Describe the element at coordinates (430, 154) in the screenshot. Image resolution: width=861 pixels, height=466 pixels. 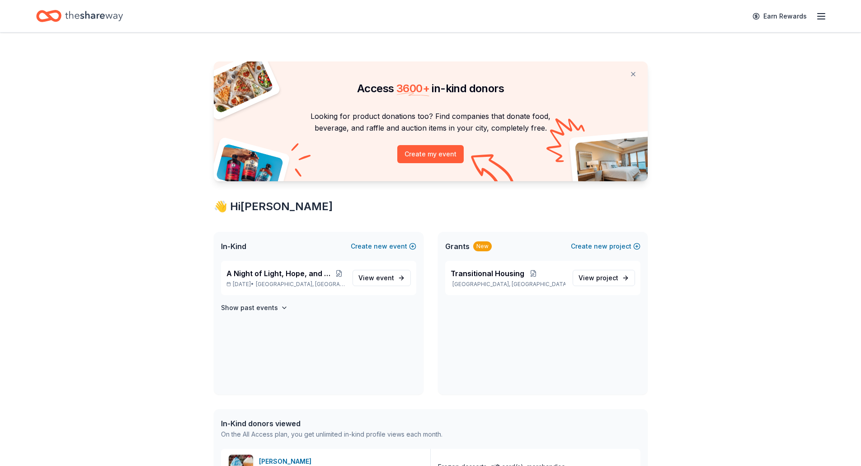
I see `button: Create my event` at that location.